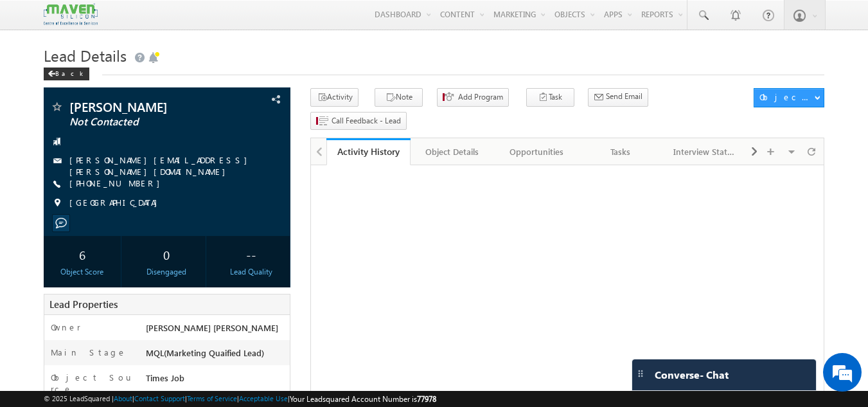 The image size is (868, 407). Describe the element at coordinates (251, 272) in the screenshot. I see `div: Lead Quality` at that location.